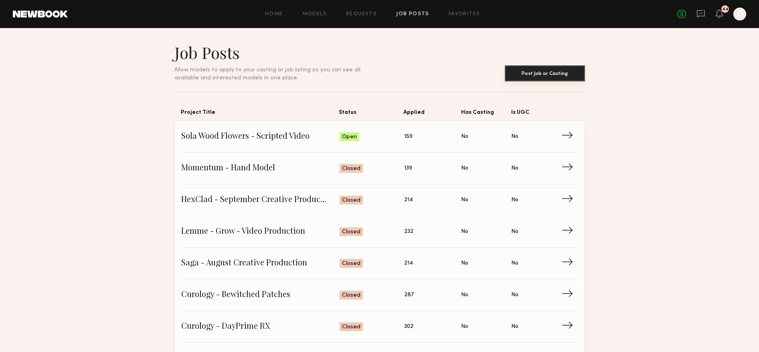  I want to click on span: Lemme - Grow - Video Production, so click(261, 232).